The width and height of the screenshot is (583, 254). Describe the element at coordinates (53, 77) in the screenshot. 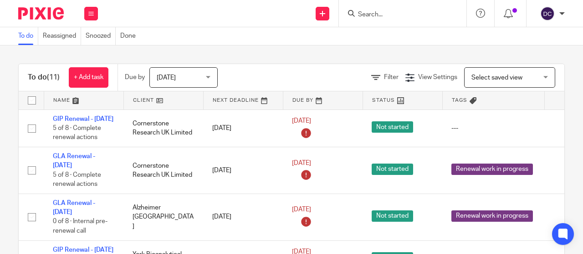

I see `span: (11)` at that location.